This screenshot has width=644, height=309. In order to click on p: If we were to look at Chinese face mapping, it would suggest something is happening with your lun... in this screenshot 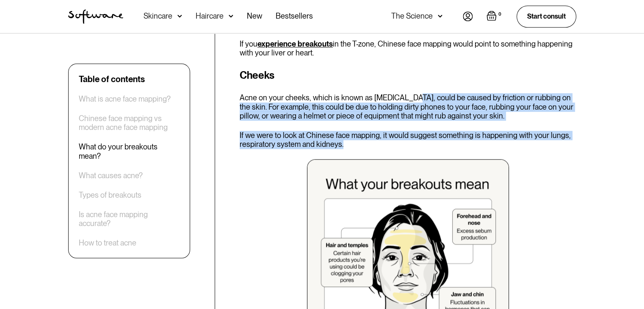, I will do `click(407, 140)`.